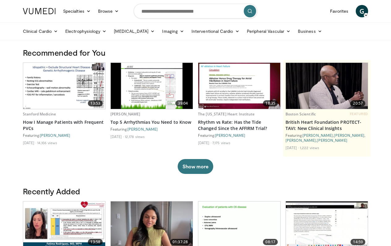  I want to click on li: 14,106 views, so click(47, 142).